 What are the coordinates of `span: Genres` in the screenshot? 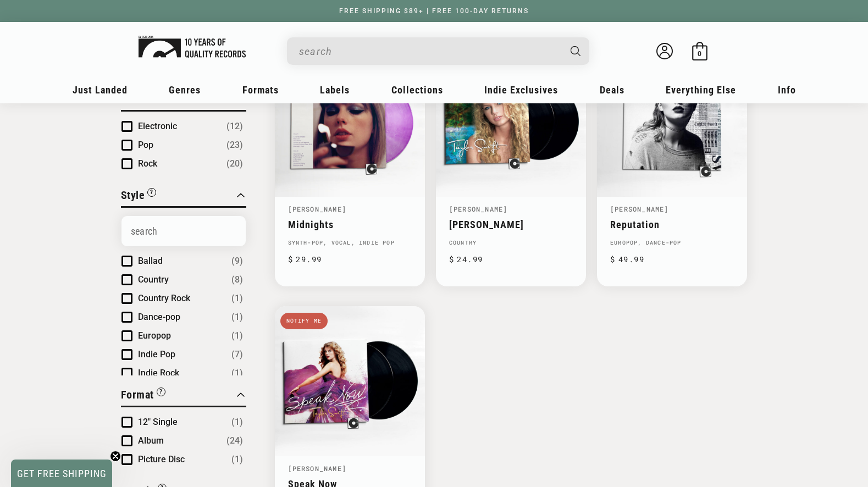 It's located at (185, 89).